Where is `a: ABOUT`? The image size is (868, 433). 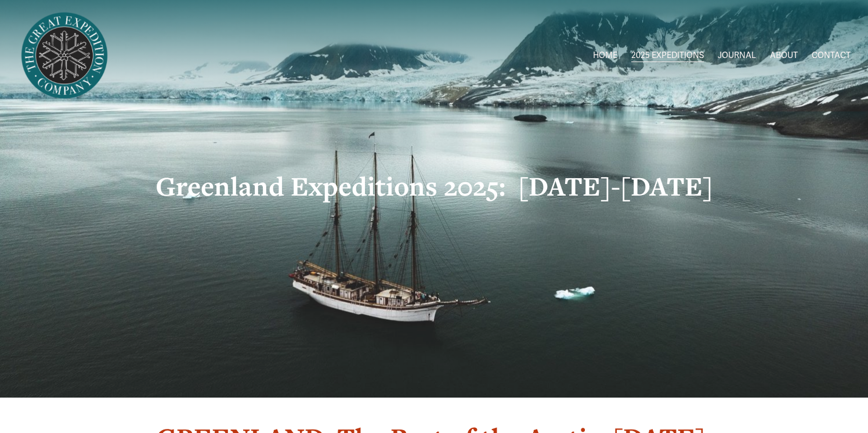
a: ABOUT is located at coordinates (784, 56).